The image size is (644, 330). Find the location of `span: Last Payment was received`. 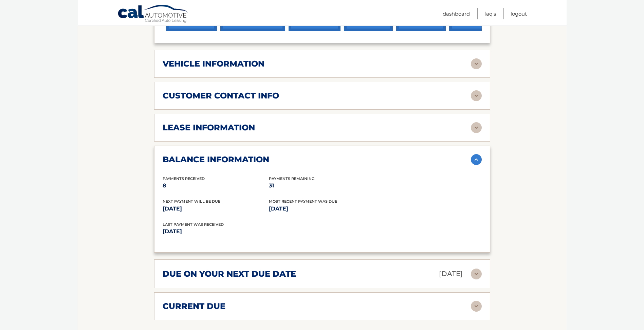

span: Last Payment was received is located at coordinates (193, 224).